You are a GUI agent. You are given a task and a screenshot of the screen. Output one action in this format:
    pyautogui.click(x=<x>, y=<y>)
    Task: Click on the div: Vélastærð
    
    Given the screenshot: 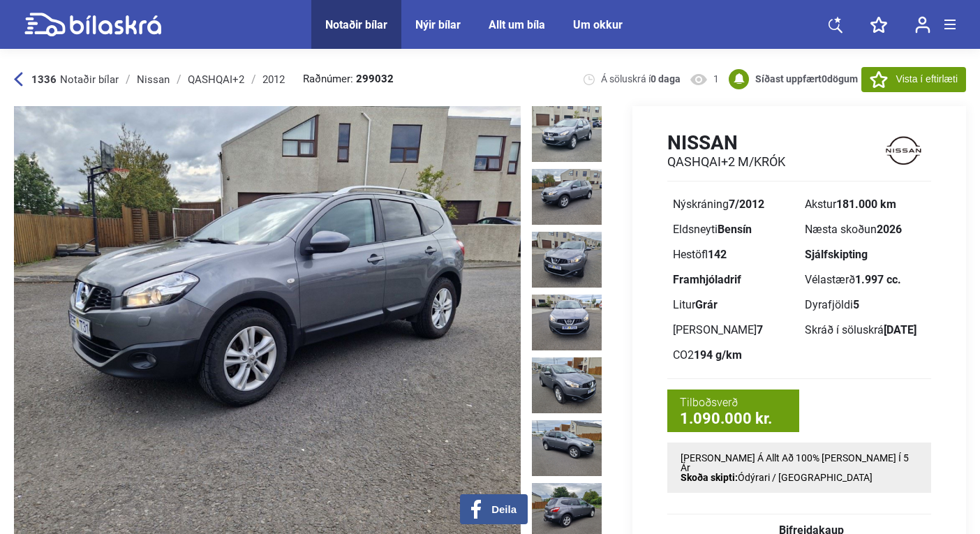 What is the action you would take?
    pyautogui.click(x=865, y=279)
    